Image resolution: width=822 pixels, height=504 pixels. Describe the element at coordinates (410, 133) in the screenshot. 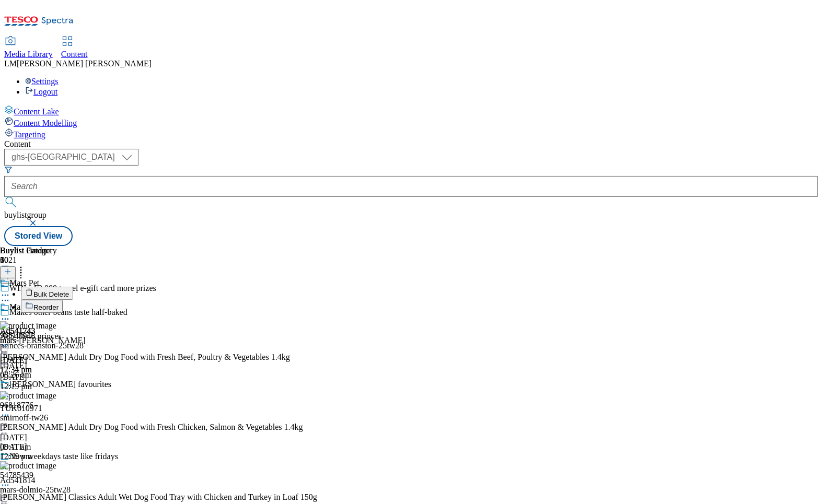

I see `a: Targeting` at that location.